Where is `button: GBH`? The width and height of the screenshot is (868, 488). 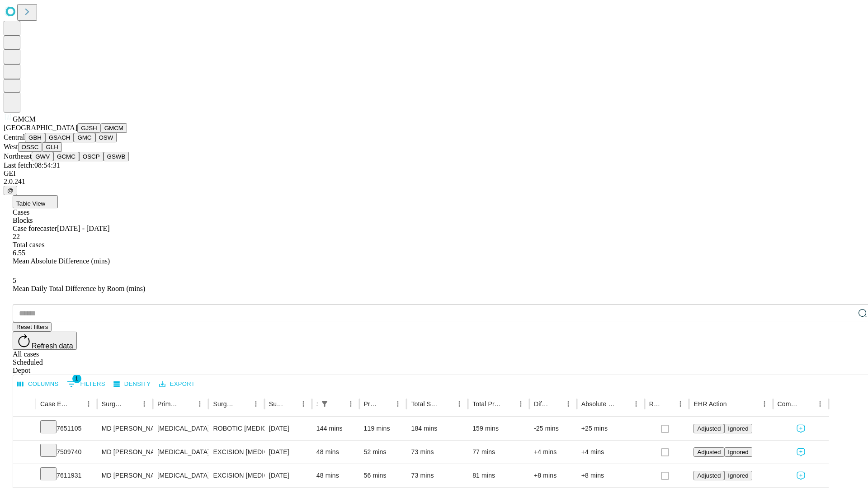
button: GBH is located at coordinates (35, 137).